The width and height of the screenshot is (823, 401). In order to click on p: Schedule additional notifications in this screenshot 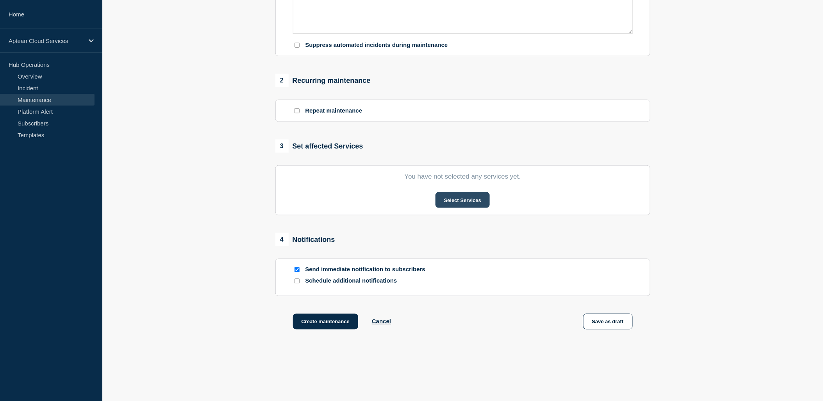, I will do `click(368, 281)`.